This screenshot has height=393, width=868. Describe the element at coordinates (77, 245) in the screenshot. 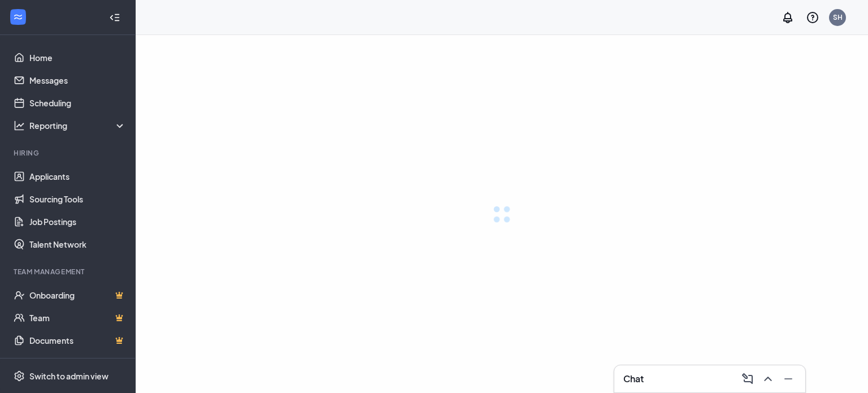

I see `a: Talent Network` at that location.